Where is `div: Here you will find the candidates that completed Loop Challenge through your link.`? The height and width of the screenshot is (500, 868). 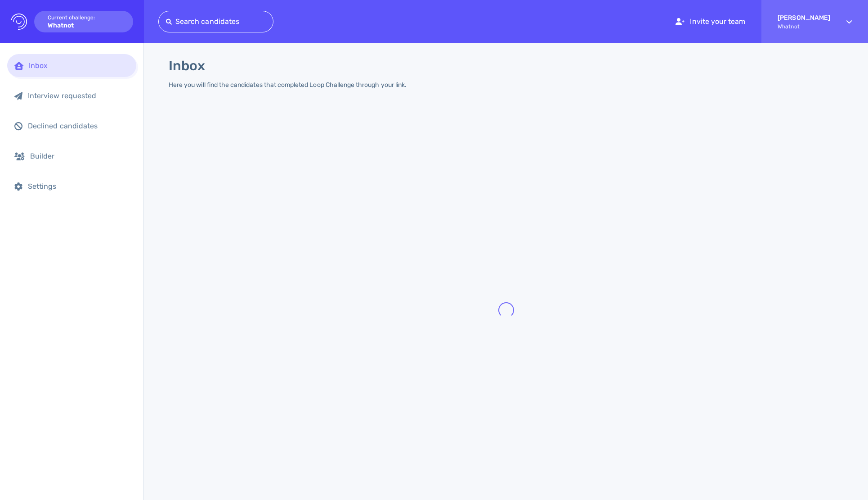
div: Here you will find the candidates that completed Loop Challenge through your link. is located at coordinates (287, 85).